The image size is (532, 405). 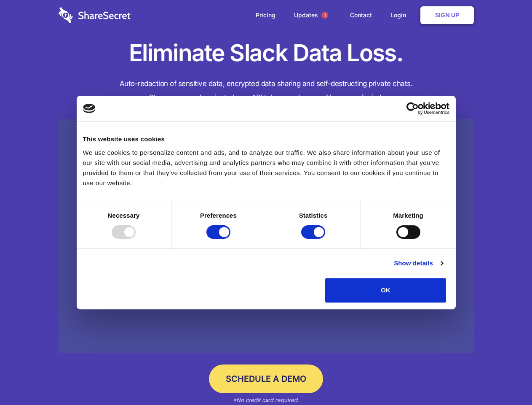 I want to click on strong: Preferences, so click(x=218, y=215).